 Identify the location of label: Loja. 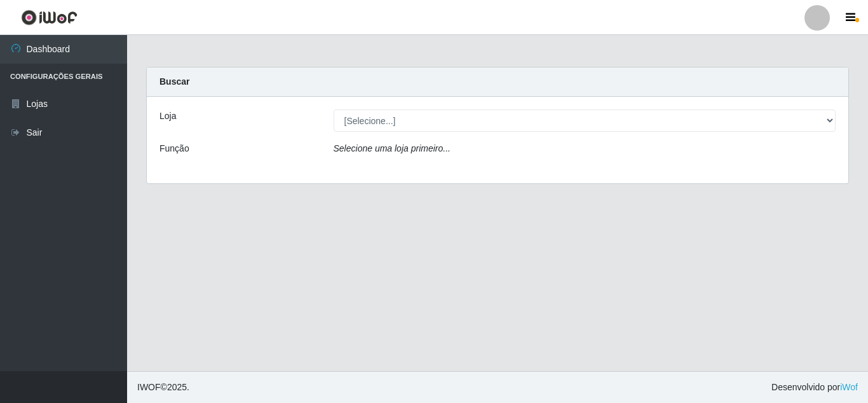
(168, 116).